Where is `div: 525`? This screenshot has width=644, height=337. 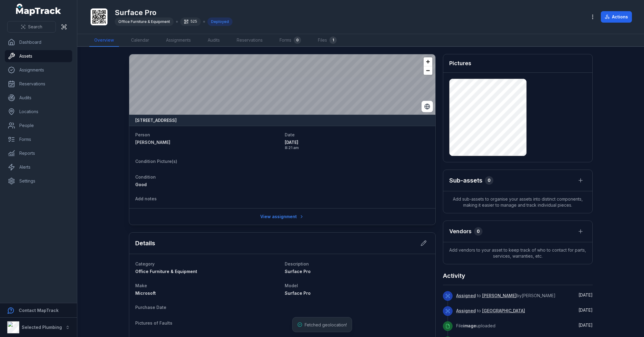 div: 525 is located at coordinates (191, 22).